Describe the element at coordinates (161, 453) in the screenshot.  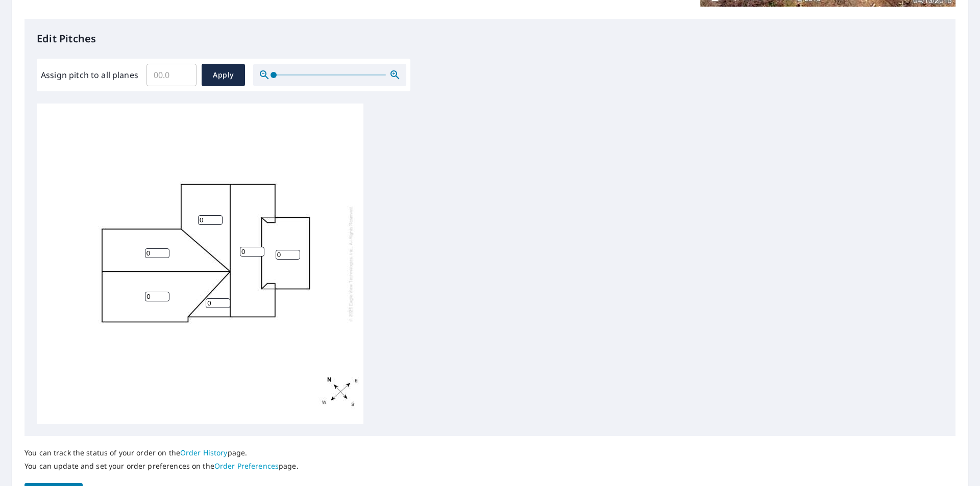
I see `p: You can track the status of your order on the page.` at that location.